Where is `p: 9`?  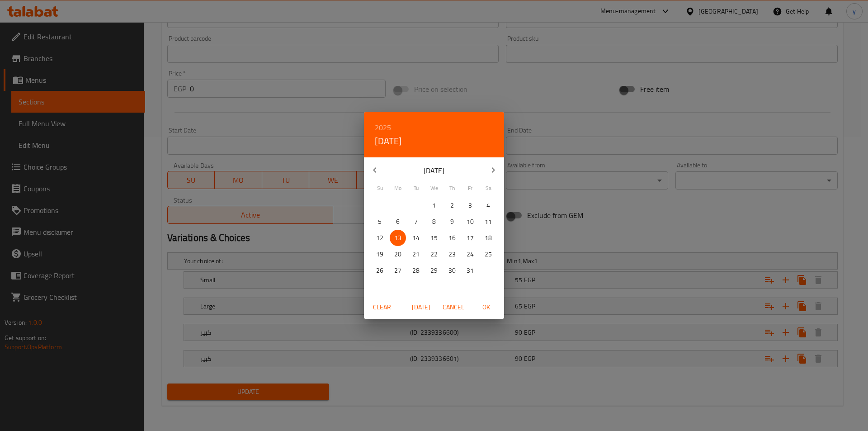 p: 9 is located at coordinates (452, 222).